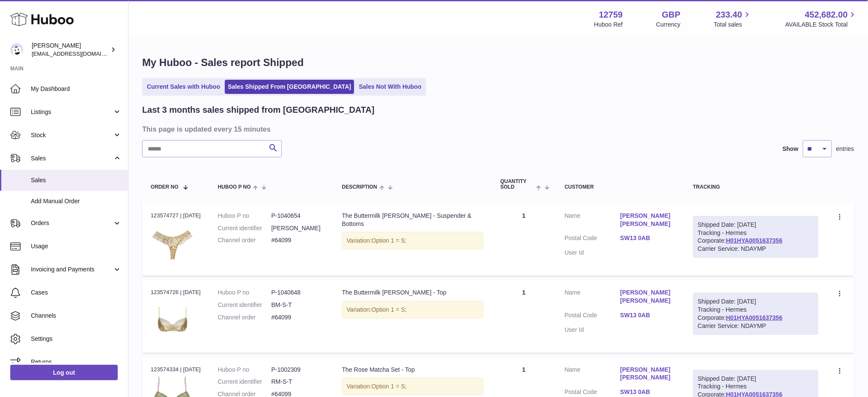 Image resolution: width=868 pixels, height=397 pixels. I want to click on div: Tracking, so click(756, 187).